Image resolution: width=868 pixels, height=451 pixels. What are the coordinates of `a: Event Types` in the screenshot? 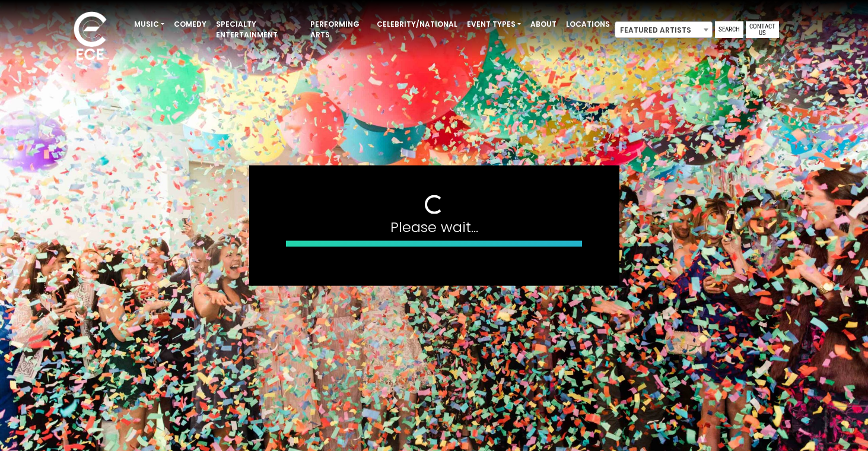 It's located at (494, 25).